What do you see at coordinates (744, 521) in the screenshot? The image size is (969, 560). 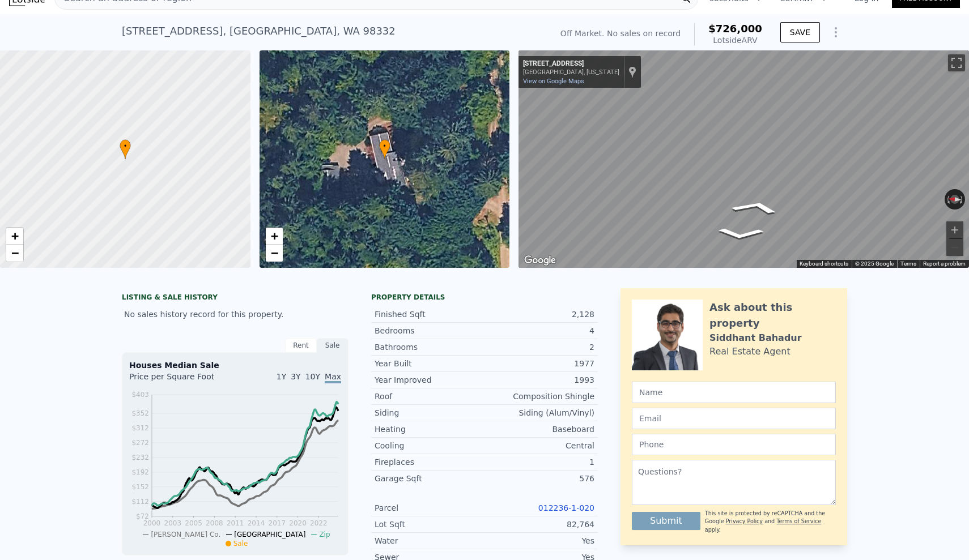 I see `a: Privacy Policy` at bounding box center [744, 521].